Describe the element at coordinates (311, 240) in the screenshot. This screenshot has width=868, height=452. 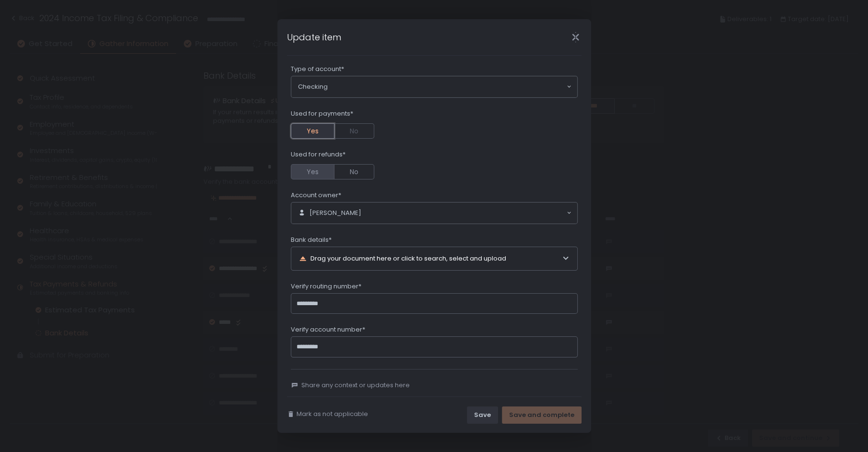
I see `span: Bank details*` at that location.